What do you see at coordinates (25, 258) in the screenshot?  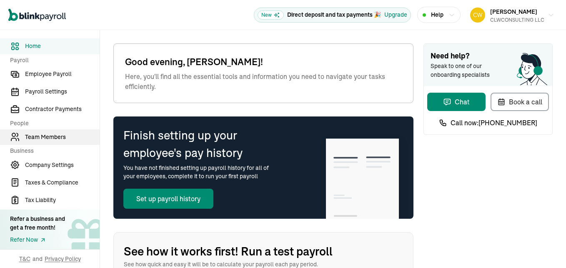 I see `span: T&C` at bounding box center [25, 258].